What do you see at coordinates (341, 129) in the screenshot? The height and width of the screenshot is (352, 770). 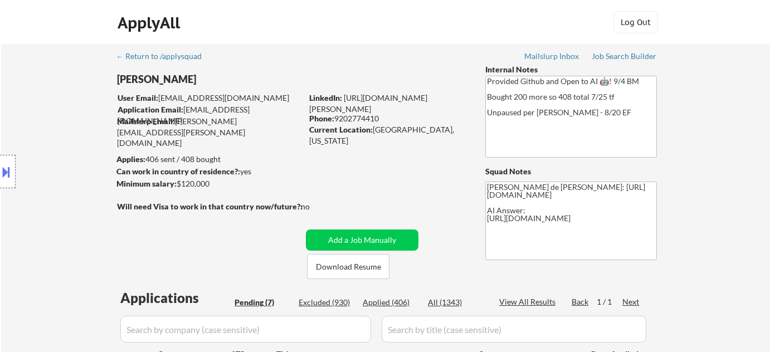 I see `strong: Current Location:` at bounding box center [341, 129].